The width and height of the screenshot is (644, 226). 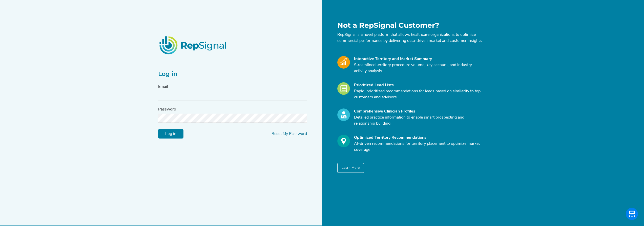 I want to click on label: Email, so click(x=163, y=87).